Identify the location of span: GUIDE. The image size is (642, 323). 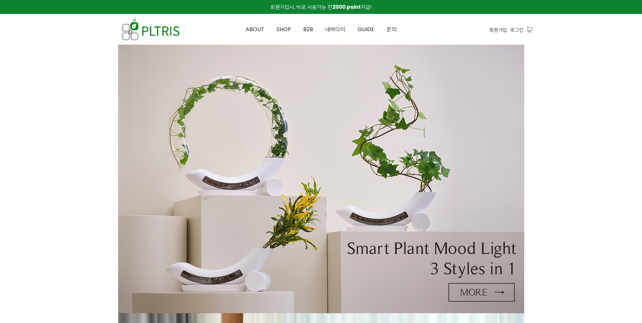
(366, 29).